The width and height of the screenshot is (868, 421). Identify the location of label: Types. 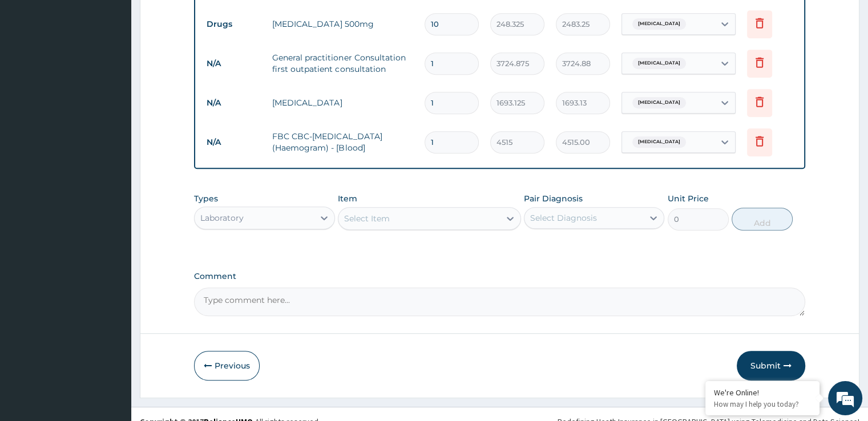
(206, 198).